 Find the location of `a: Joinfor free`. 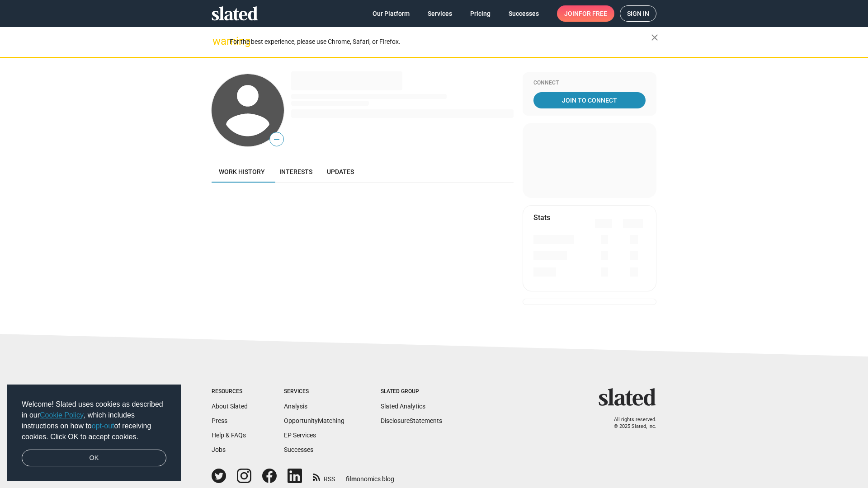

a: Joinfor free is located at coordinates (585, 13).